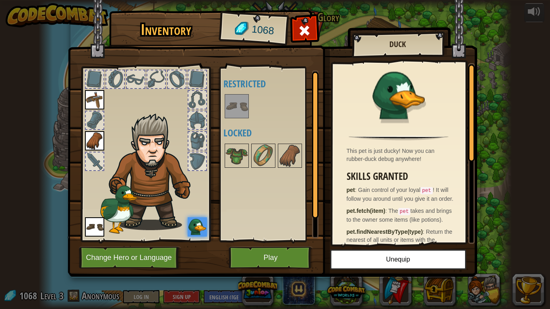 The image size is (550, 309). I want to click on h3: Skills Granted, so click(401, 176).